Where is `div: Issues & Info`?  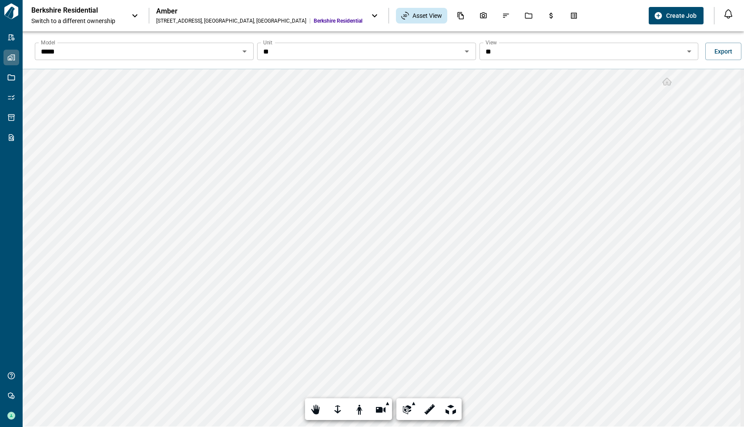 div: Issues & Info is located at coordinates (506, 16).